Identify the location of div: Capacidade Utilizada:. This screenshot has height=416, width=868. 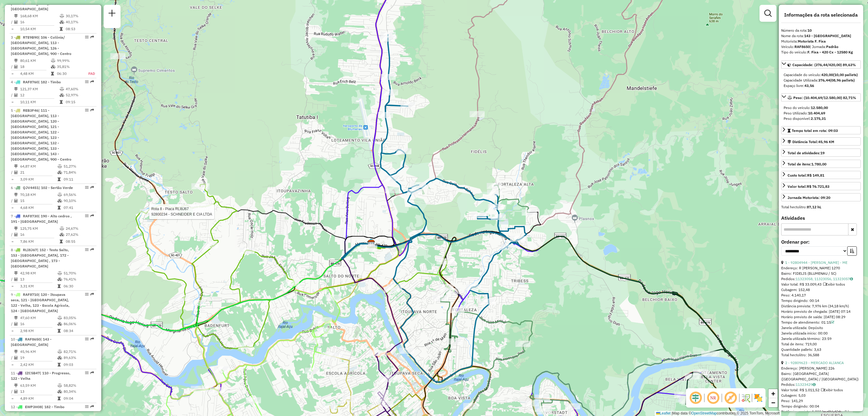
(821, 80).